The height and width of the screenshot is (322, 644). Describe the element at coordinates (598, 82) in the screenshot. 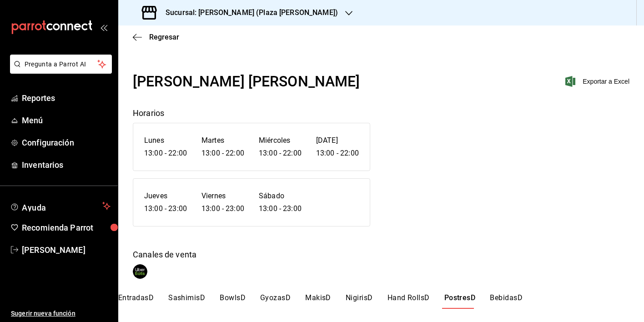

I see `button: Exportar a Excel` at that location.